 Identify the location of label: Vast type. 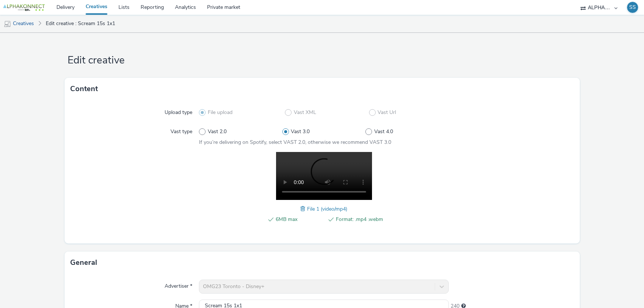
(181, 130).